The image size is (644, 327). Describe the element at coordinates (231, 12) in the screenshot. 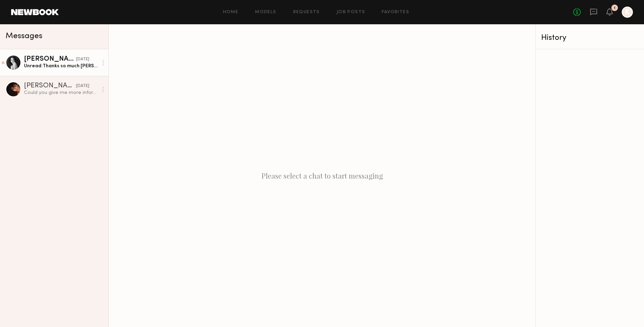

I see `a: Home` at that location.